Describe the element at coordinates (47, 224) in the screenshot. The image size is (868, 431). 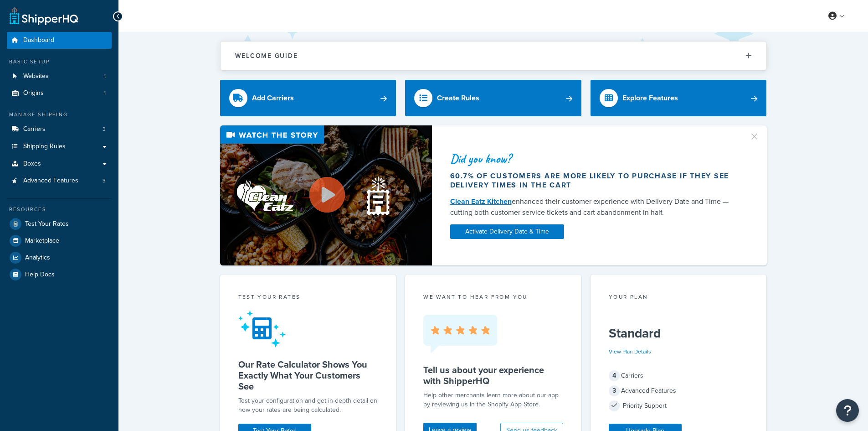
I see `span: Test Your Rates` at that location.